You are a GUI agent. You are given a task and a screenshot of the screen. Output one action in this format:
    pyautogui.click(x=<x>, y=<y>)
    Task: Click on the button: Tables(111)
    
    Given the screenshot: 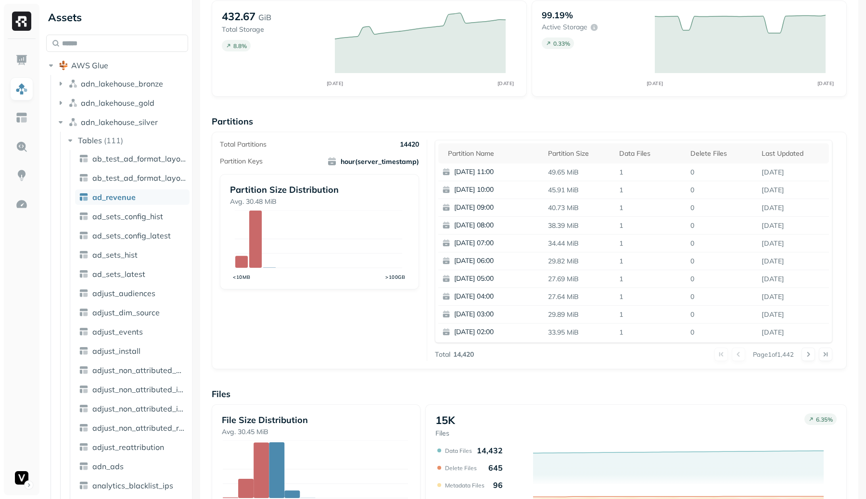 What is the action you would take?
    pyautogui.click(x=127, y=140)
    